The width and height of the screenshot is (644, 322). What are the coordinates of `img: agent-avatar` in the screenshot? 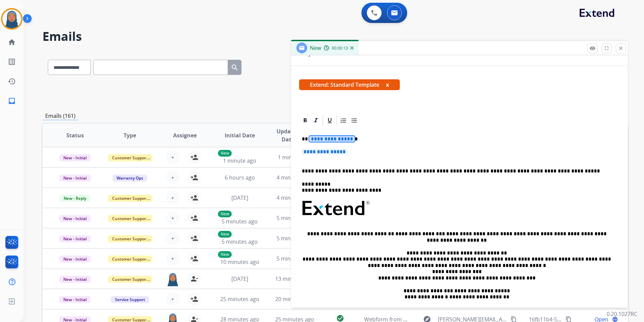 It's located at (172, 279).